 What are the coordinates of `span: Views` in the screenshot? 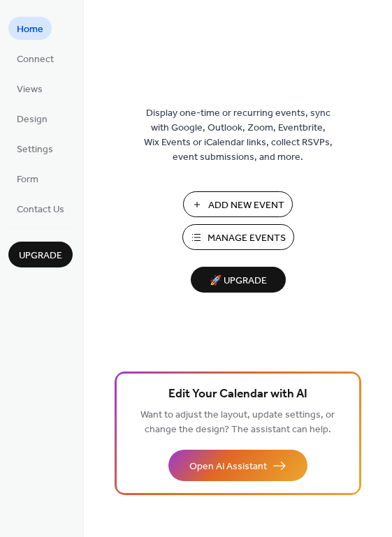 It's located at (30, 89).